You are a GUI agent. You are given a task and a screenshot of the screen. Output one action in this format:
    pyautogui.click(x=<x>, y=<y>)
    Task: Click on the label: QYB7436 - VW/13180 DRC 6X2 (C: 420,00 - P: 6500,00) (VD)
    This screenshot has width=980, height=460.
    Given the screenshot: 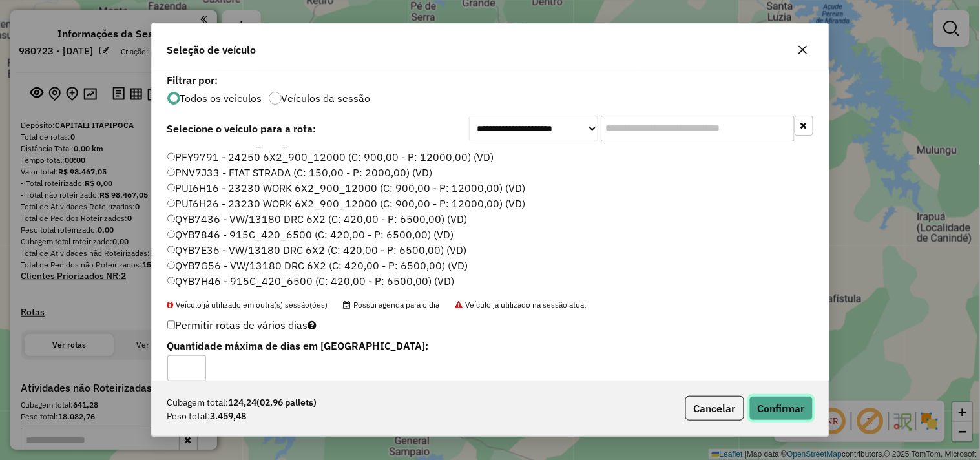 What is the action you would take?
    pyautogui.click(x=317, y=219)
    